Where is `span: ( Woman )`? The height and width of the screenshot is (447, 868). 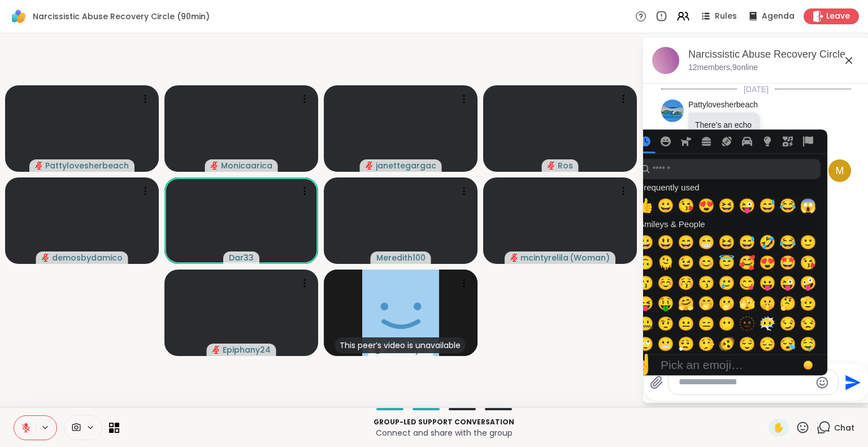
span: ( Woman ) is located at coordinates (589, 258).